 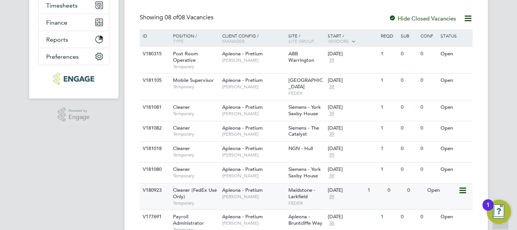 What do you see at coordinates (304, 131) in the screenshot?
I see `span: Siemens - The Catalyst` at bounding box center [304, 131].